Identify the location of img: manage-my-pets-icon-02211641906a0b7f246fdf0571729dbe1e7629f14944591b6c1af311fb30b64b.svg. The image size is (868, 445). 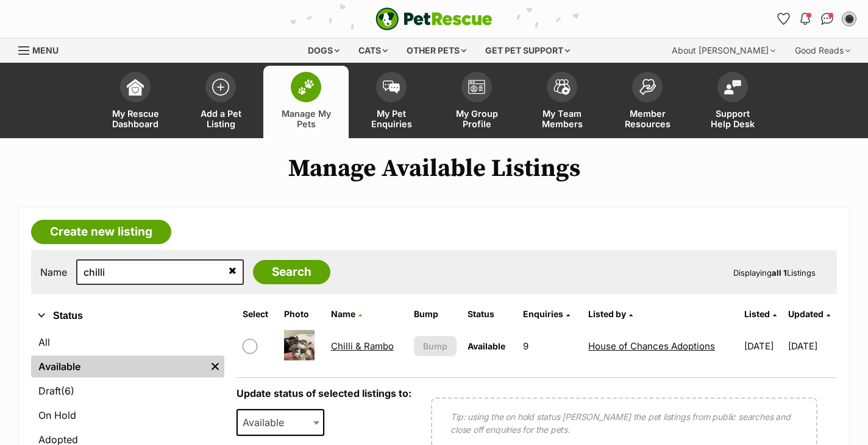
(306, 87).